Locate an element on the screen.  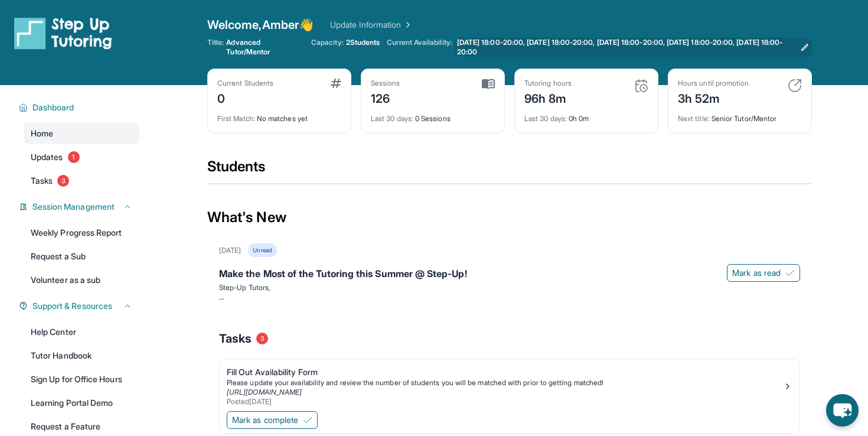
span: Advanced Tutor/Mentor is located at coordinates (265, 47).